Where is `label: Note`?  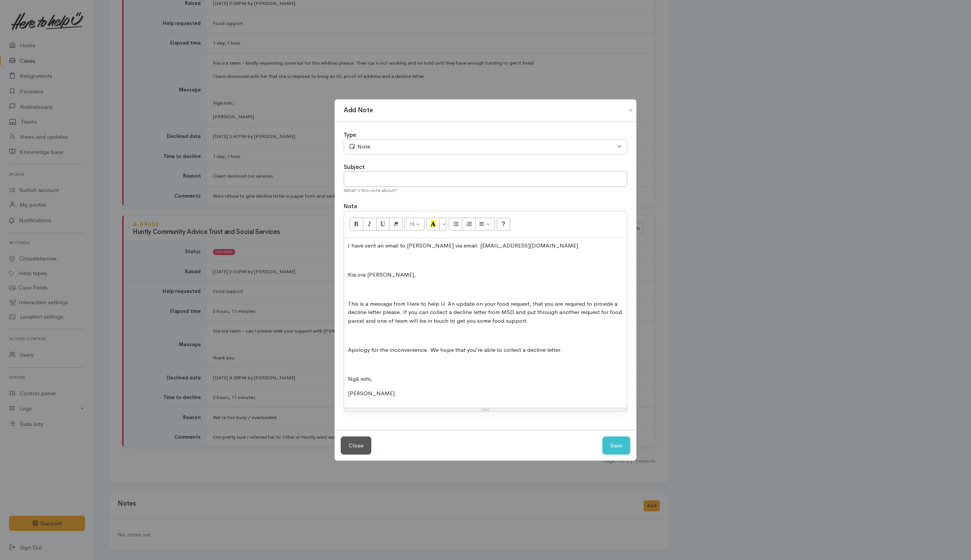
label: Note is located at coordinates (351, 207).